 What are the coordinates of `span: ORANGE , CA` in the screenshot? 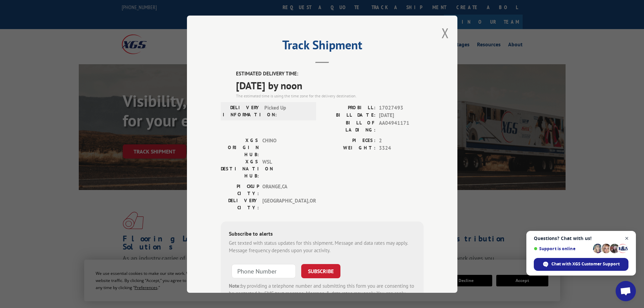 It's located at (285, 189).